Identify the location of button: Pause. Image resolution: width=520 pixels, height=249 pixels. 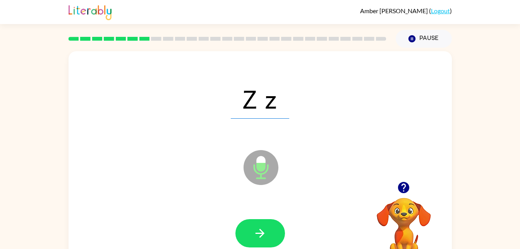
(424, 39).